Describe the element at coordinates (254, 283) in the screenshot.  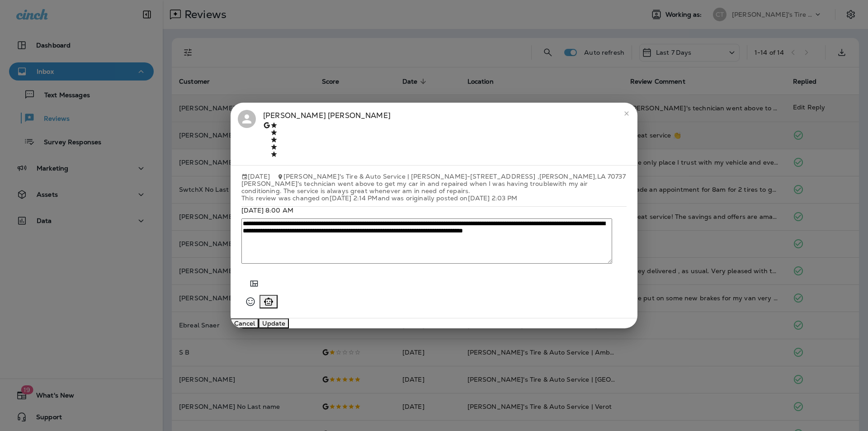
I see `button: Add in a premade template` at that location.